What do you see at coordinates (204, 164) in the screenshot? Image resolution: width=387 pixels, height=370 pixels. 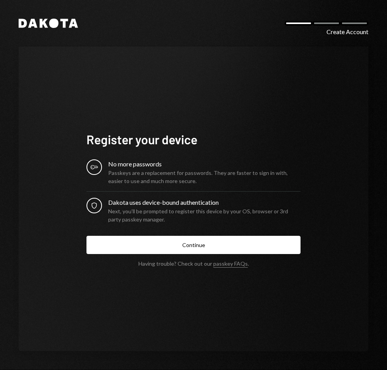 I see `div: No more passwords` at bounding box center [204, 164].